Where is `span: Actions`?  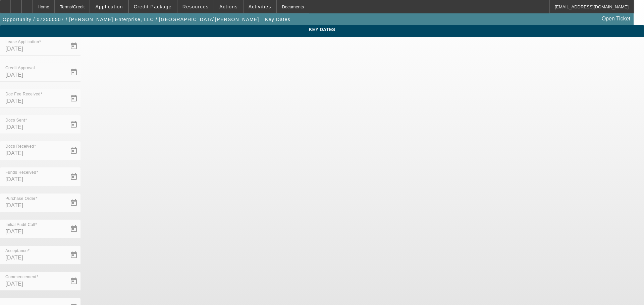
span: Actions is located at coordinates (229, 7).